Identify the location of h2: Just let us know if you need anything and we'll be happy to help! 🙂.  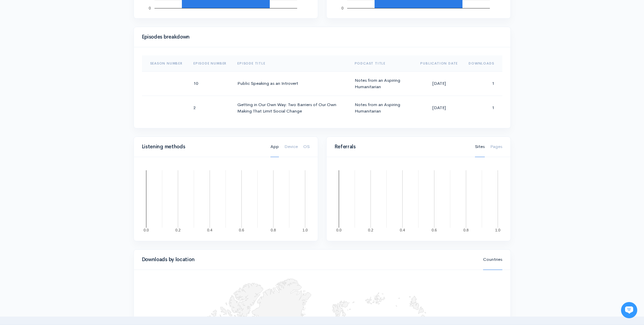
(68, 50).